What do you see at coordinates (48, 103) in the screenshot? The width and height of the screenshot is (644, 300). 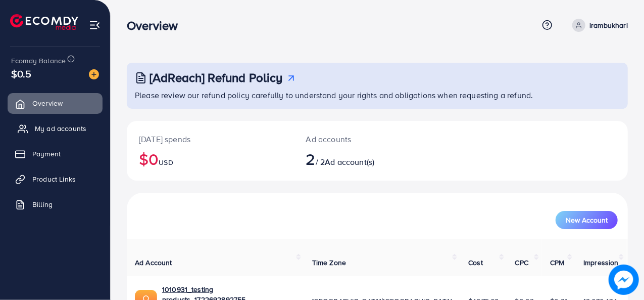 I see `span: Overview` at bounding box center [48, 103].